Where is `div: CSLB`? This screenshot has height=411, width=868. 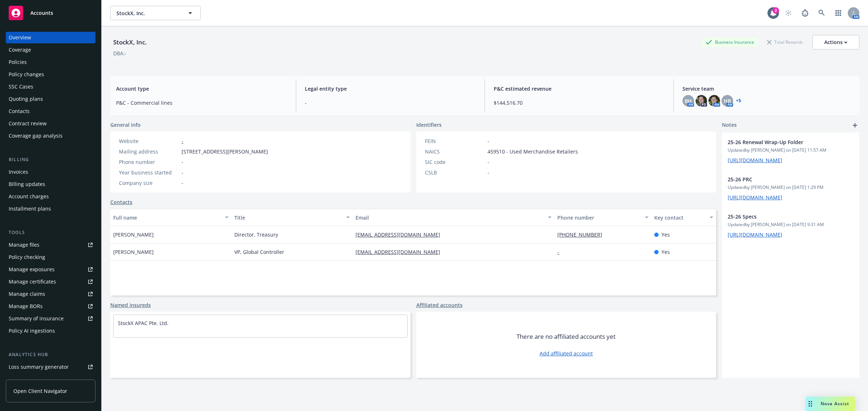
div: CSLB is located at coordinates (454, 172).